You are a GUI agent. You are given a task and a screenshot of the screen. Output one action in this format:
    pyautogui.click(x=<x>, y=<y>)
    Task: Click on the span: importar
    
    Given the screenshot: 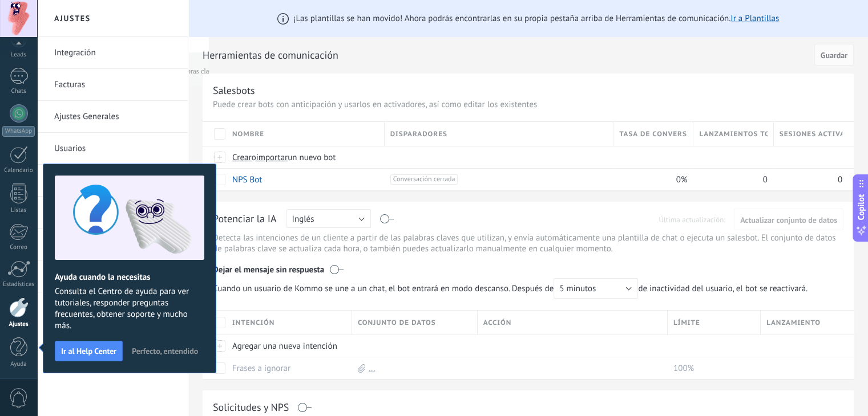 What is the action you would take?
    pyautogui.click(x=272, y=158)
    